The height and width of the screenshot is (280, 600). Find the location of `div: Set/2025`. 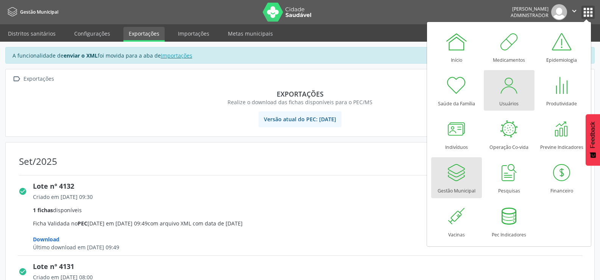

div: Set/2025 is located at coordinates (38, 161).